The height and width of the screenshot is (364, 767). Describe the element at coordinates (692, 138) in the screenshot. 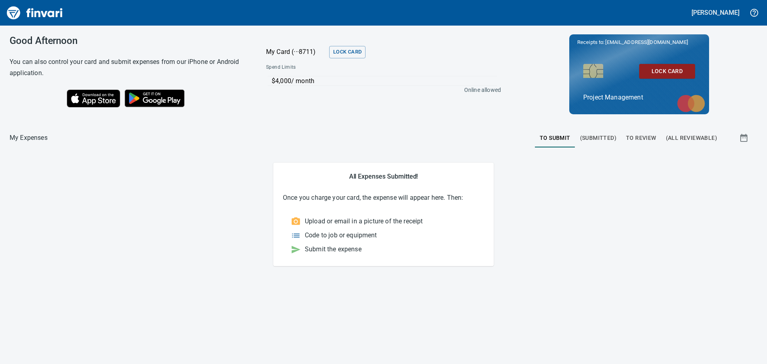

I see `span: (All Reviewable)` at that location.